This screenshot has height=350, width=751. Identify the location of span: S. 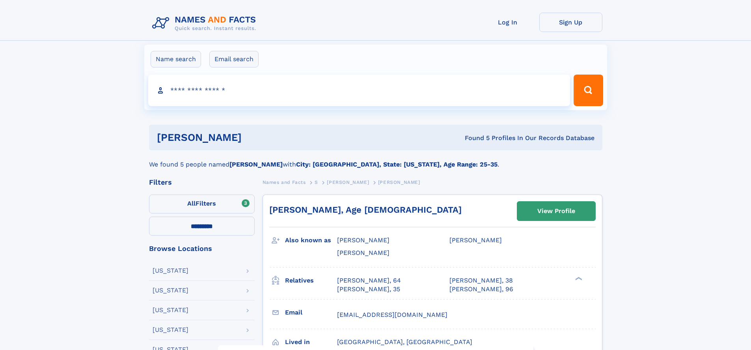
(316, 182).